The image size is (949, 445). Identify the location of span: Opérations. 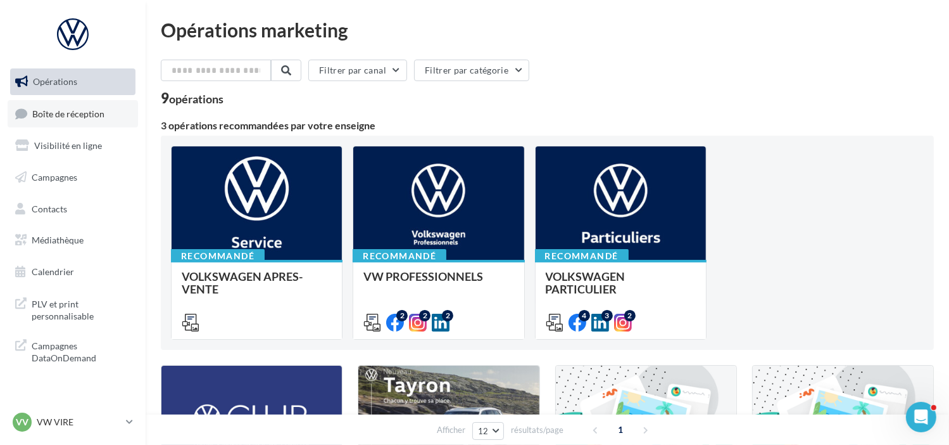
(55, 81).